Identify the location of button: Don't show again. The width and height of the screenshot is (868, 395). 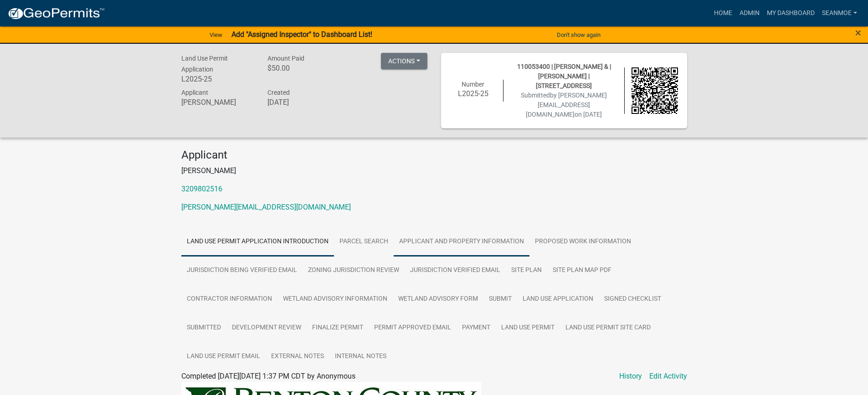
(579, 35).